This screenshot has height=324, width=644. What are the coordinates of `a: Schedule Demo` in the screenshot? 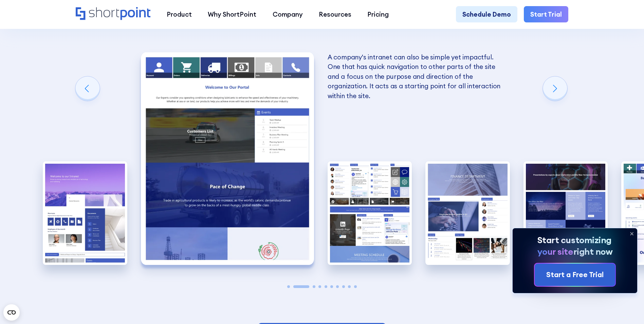 It's located at (486, 14).